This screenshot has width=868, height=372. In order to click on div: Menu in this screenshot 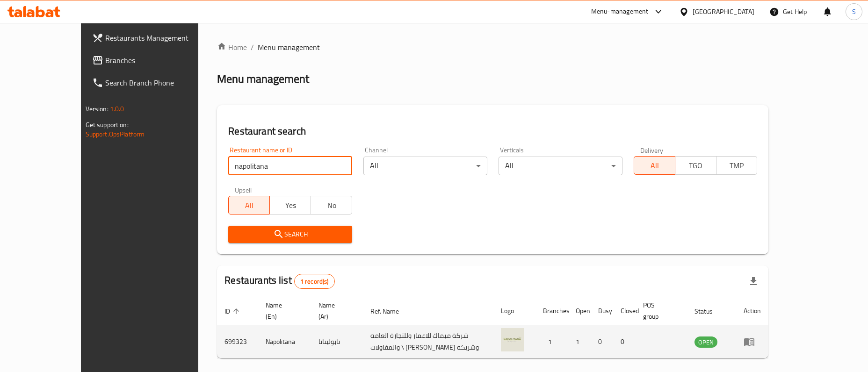, I will do `click(752, 341)`.